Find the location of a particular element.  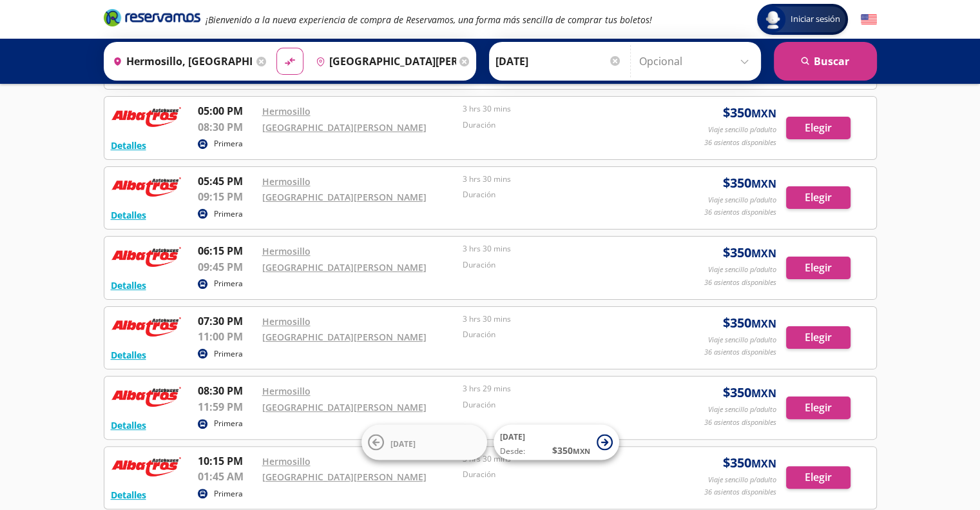

em: ¡Bienvenido a la nueva experiencia de compra de Reservamos, una forma más sencilla de comprar tus... is located at coordinates (429, 19).